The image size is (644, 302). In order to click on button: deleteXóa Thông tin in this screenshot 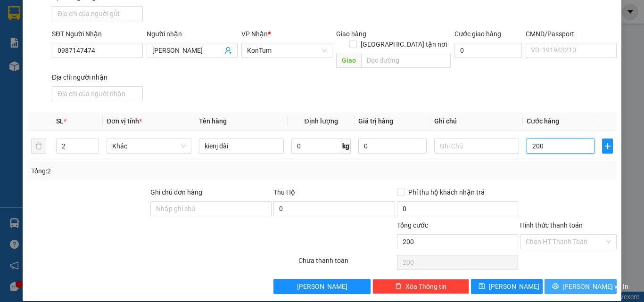, I will do `click(421, 286)`.